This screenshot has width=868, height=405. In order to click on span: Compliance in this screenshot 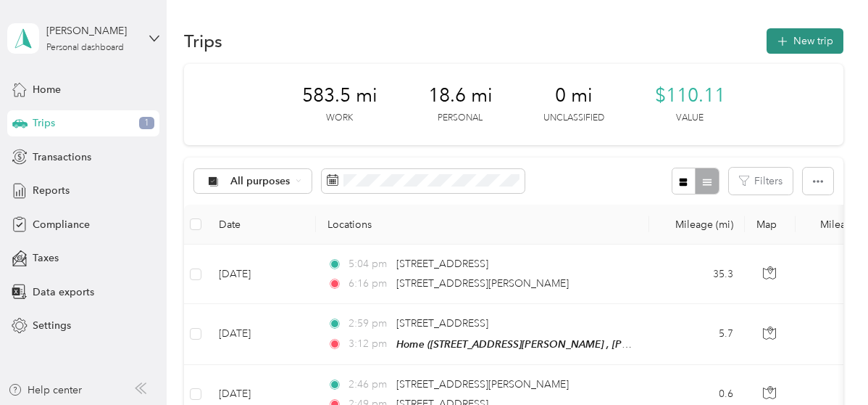, I will do `click(61, 224)`.